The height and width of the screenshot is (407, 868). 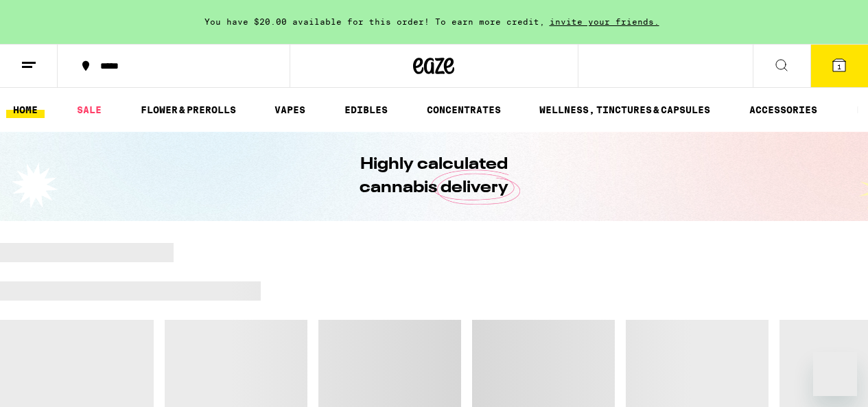 I want to click on a: HOME, so click(x=26, y=110).